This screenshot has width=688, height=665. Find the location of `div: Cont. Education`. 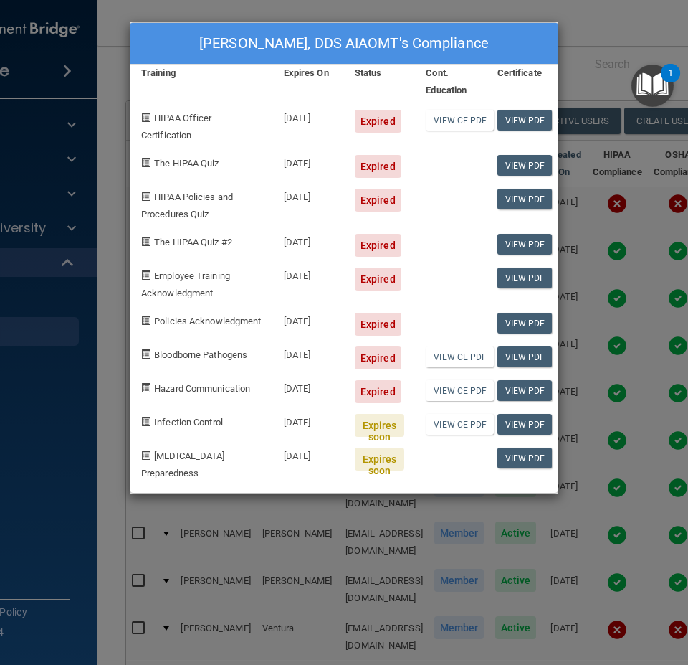

div: Cont. Education is located at coordinates (450, 82).